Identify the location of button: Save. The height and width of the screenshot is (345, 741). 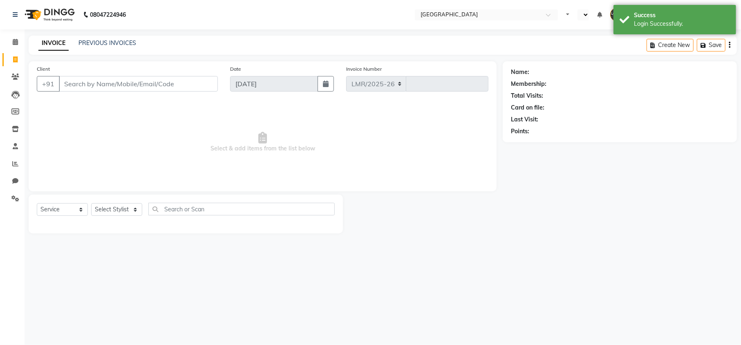
(711, 45).